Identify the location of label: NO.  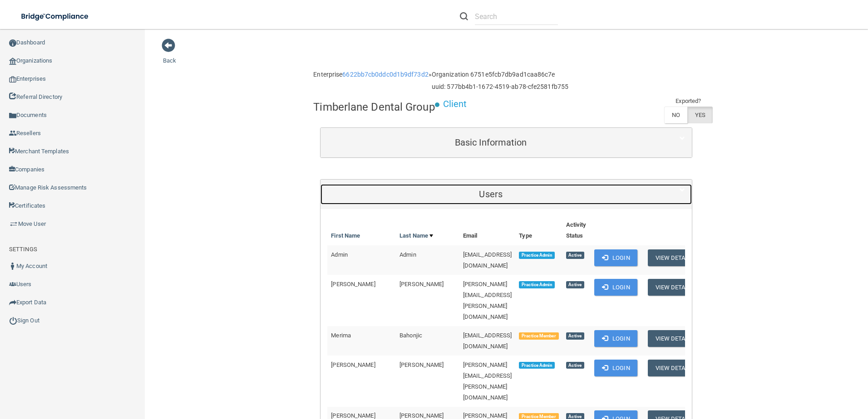
(675, 115).